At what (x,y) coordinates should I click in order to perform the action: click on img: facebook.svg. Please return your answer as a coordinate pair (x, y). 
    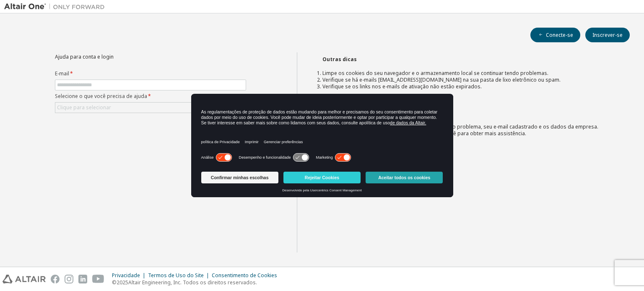
    Looking at the image, I should click on (55, 279).